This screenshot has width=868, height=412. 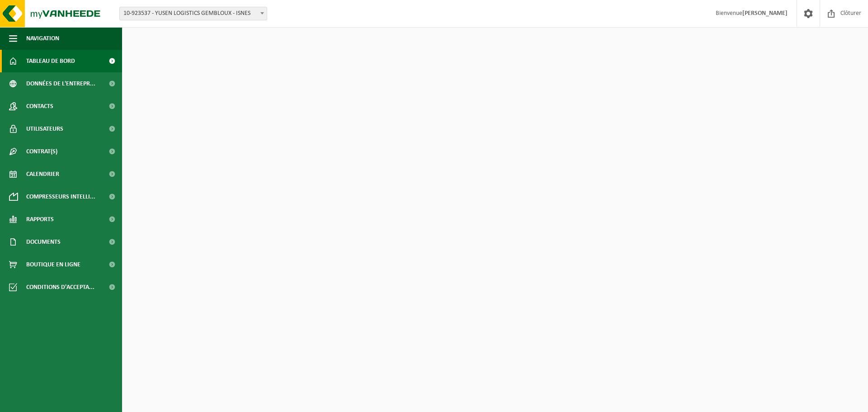 What do you see at coordinates (45, 129) in the screenshot?
I see `span: Utilisateurs` at bounding box center [45, 129].